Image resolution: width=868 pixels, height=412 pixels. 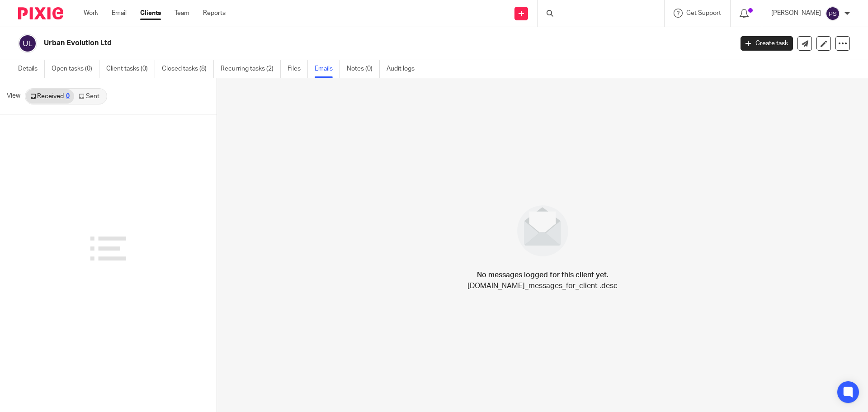 I want to click on a: Details, so click(x=31, y=69).